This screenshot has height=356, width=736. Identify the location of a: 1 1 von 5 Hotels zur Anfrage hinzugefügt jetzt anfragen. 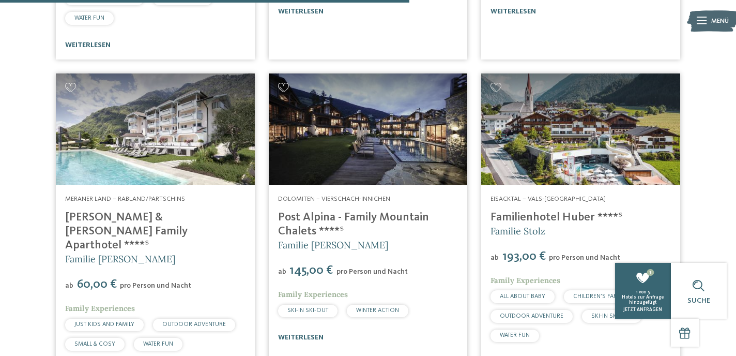
(643, 291).